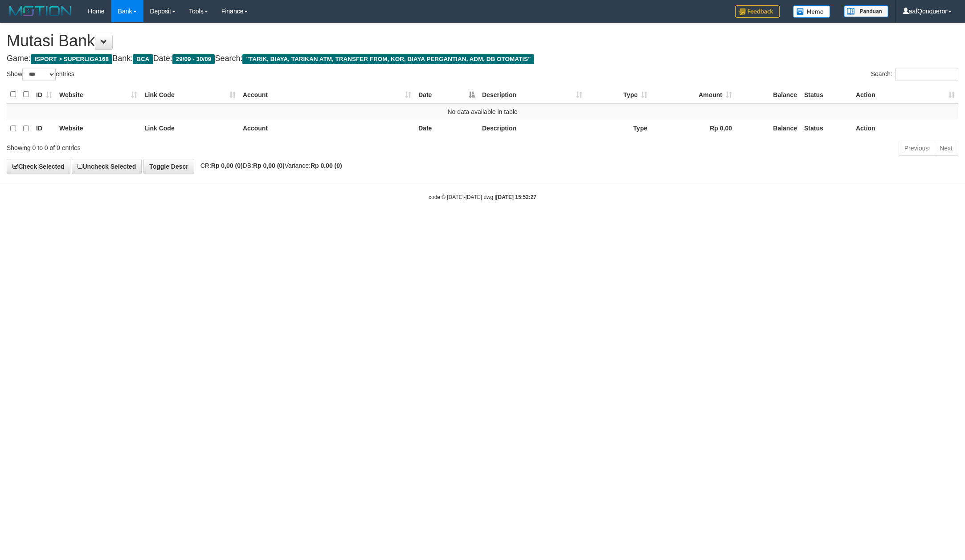 This screenshot has height=560, width=965. What do you see at coordinates (914, 74) in the screenshot?
I see `label: Search:` at bounding box center [914, 74].